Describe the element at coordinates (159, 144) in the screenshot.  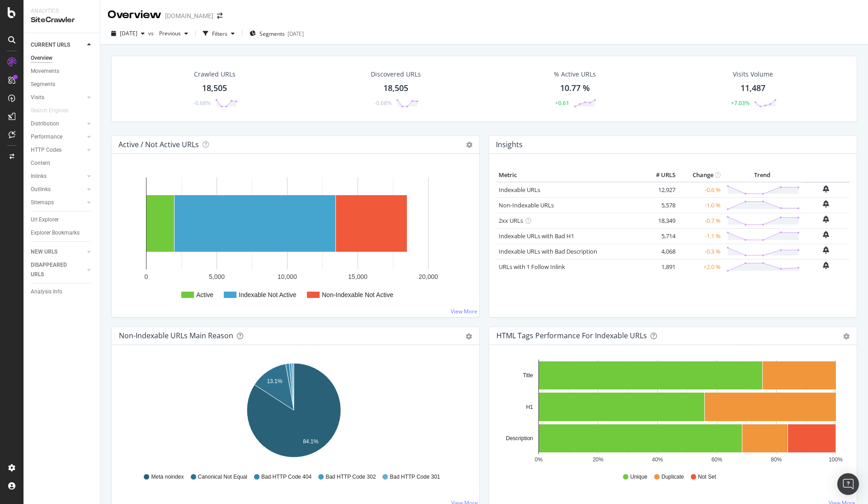
I see `h4: Active / Not Active URLs` at that location.